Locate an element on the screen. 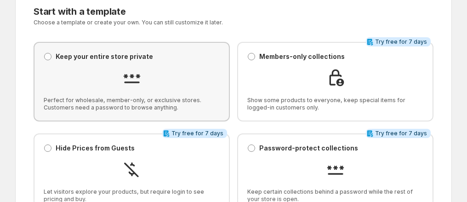 The height and width of the screenshot is (202, 467). p: Keep your entire store private is located at coordinates (104, 57).